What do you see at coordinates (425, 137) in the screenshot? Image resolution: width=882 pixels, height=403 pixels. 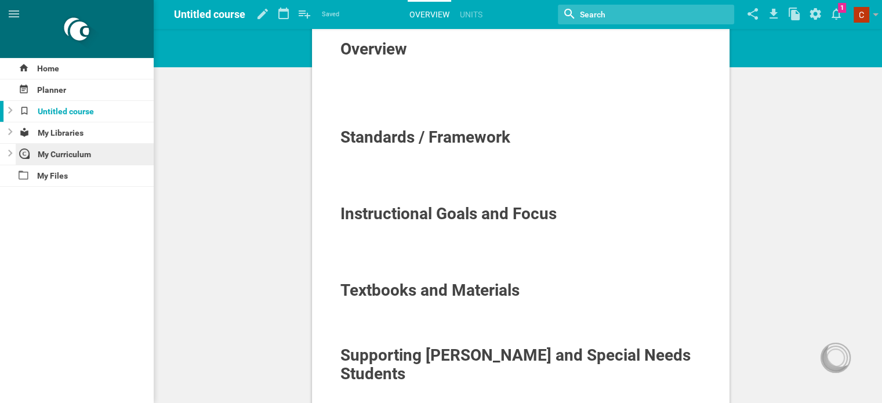 I see `span: Standards / Framework` at bounding box center [425, 137].